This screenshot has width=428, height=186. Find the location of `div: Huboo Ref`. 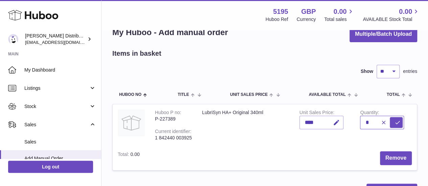

div: Huboo Ref is located at coordinates (277, 19).